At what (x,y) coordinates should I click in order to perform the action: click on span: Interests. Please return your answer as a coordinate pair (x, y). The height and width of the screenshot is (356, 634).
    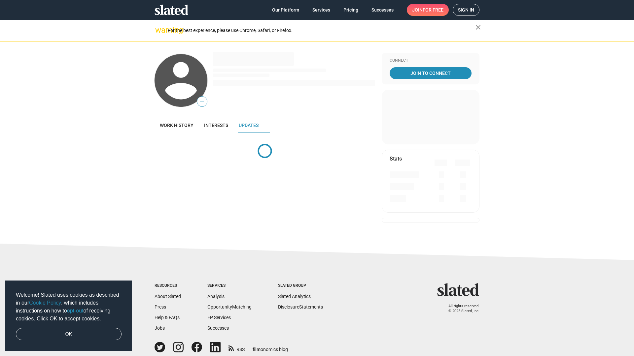
    Looking at the image, I should click on (216, 125).